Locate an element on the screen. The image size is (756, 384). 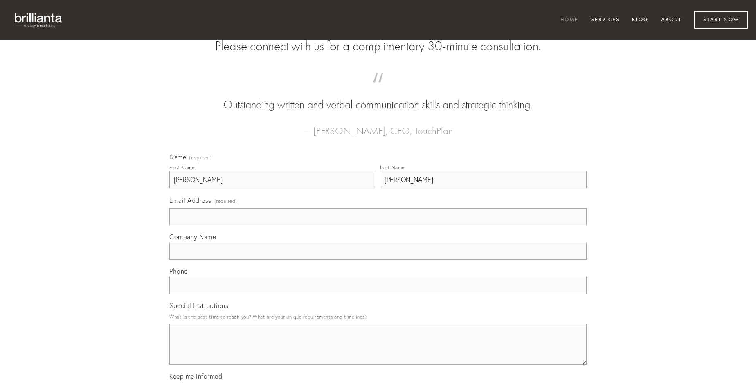
span: Company Name is located at coordinates (193, 237).